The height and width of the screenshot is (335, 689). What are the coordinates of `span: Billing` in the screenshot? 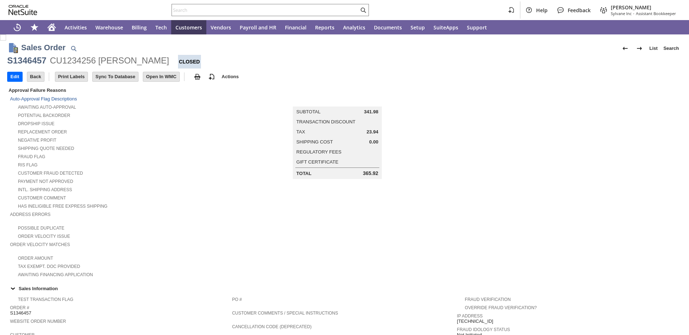 It's located at (139, 27).